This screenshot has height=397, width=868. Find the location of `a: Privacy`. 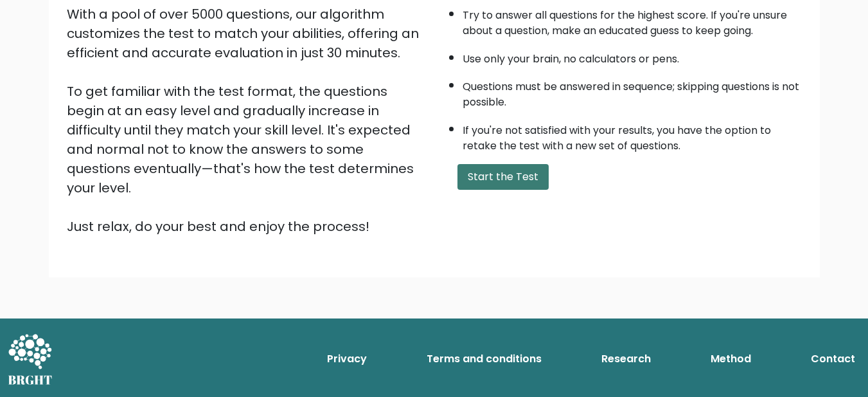

a: Privacy is located at coordinates (347, 359).